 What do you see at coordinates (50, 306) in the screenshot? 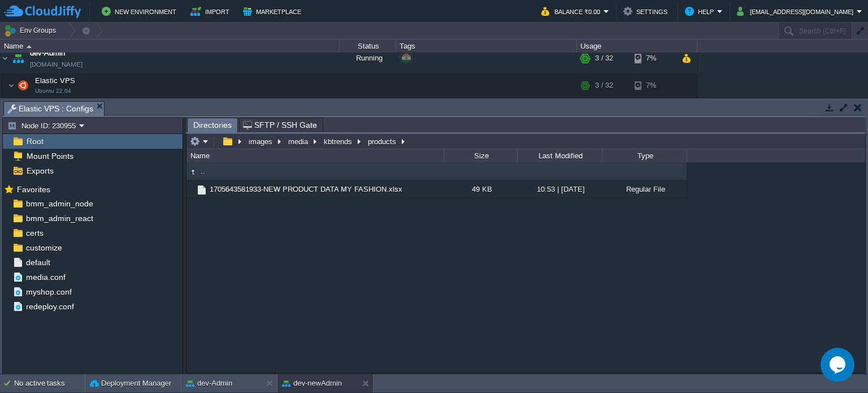
I see `a: redeploy.conf` at bounding box center [50, 306].